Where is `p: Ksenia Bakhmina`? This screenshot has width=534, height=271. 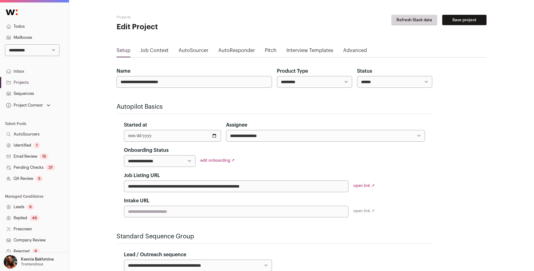 p: Ksenia Bakhmina is located at coordinates (37, 260).